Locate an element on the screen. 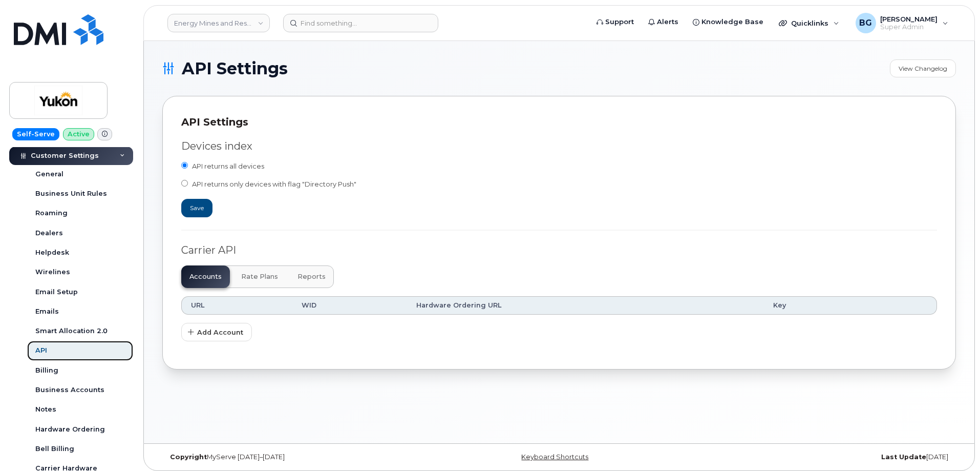 The image size is (980, 471). div: Carrier API is located at coordinates (559, 250).